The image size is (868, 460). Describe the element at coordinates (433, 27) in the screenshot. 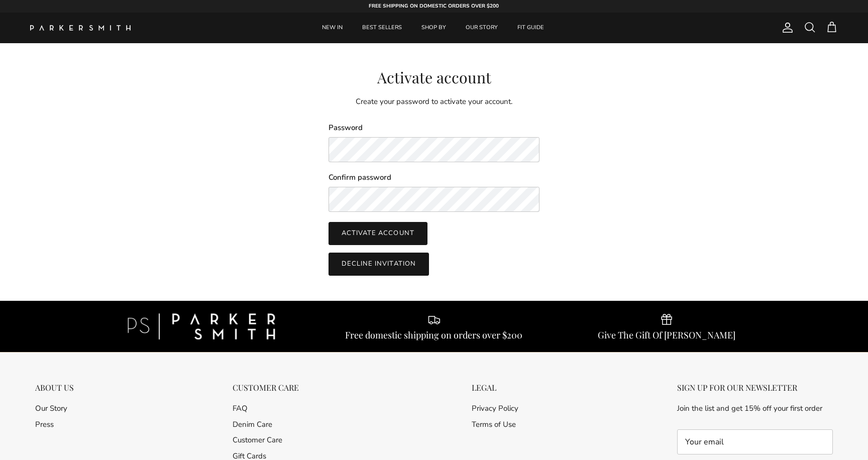

I see `a: SHOP BY` at that location.